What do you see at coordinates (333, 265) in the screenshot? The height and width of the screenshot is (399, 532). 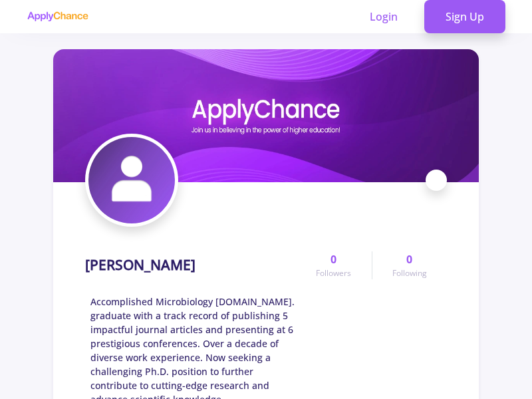 I see `a: 0Followers` at bounding box center [333, 265].